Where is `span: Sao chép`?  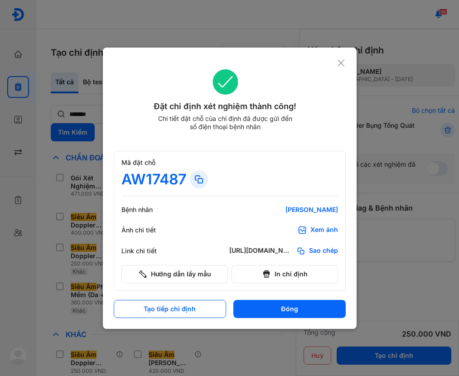 span: Sao chép is located at coordinates (324, 251).